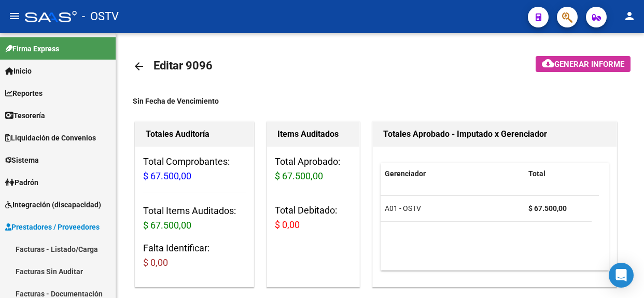 This screenshot has height=298, width=644. I want to click on span: Padrón, so click(22, 183).